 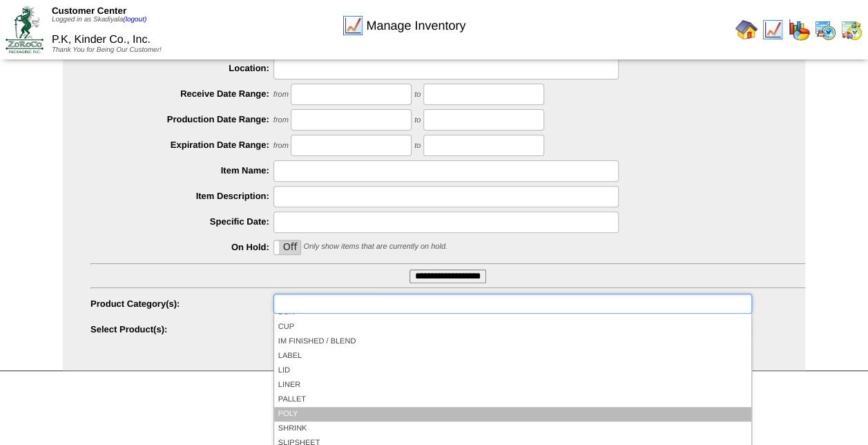 I want to click on label: Production Date Range:, so click(x=181, y=119).